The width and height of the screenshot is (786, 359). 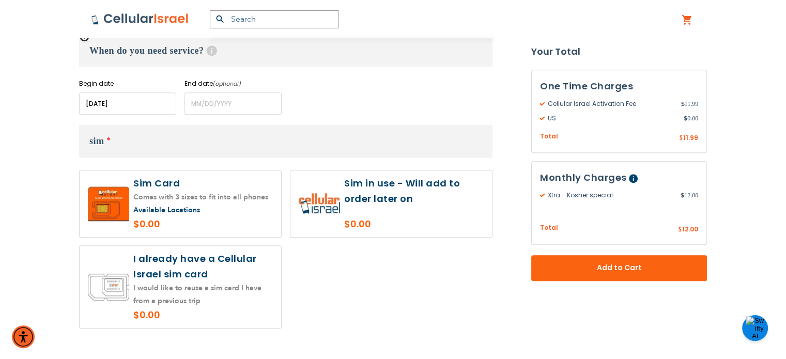 What do you see at coordinates (166, 210) in the screenshot?
I see `a: Available Locations` at bounding box center [166, 210].